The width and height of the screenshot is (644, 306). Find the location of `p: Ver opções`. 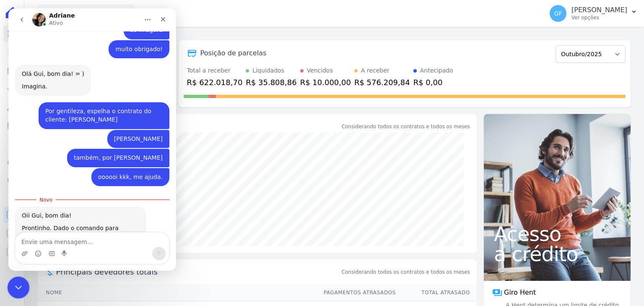

p: Ver opções is located at coordinates (599, 18).